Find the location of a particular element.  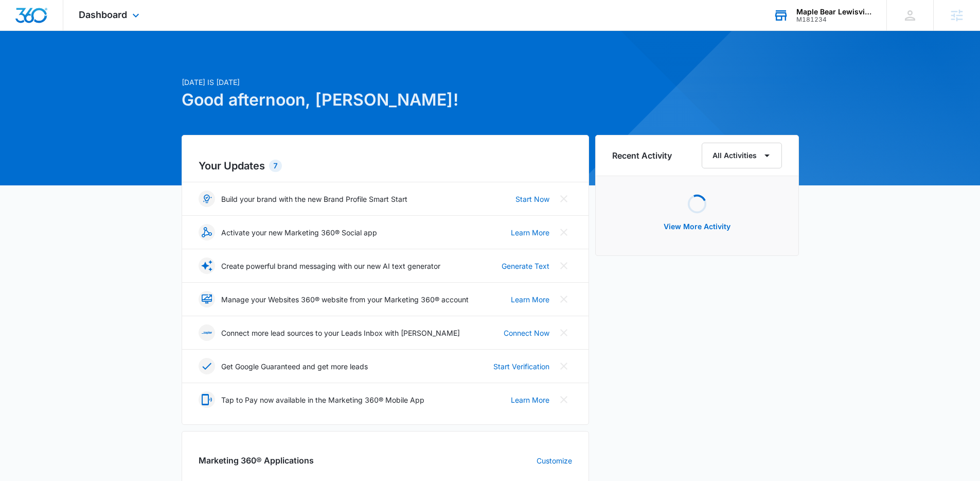

p: Get Google Guaranteed and get more leads is located at coordinates (294, 366).